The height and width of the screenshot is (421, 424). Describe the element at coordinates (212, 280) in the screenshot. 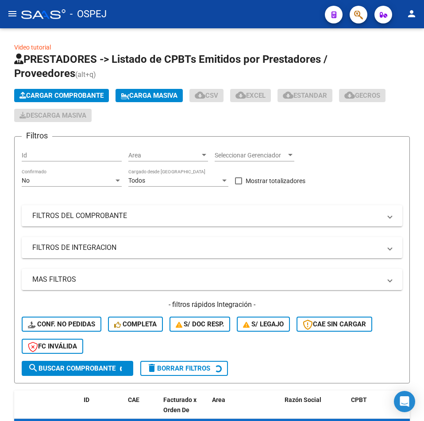

I see `mat-expansion-panel-header: MAS FILTROS` at that location.